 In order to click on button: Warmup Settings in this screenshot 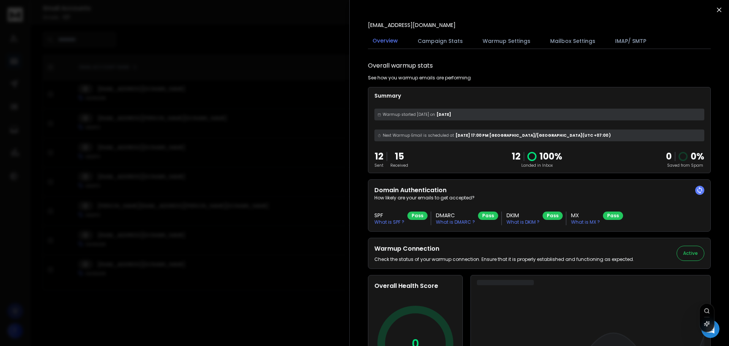, I will do `click(506, 41)`.